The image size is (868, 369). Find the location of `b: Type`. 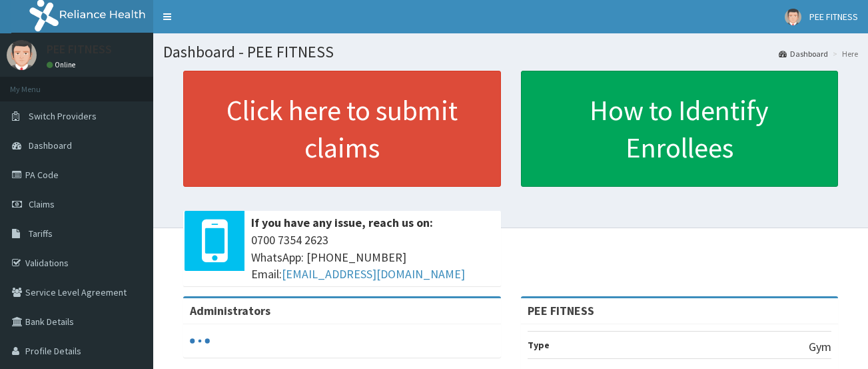

b: Type is located at coordinates (538, 345).